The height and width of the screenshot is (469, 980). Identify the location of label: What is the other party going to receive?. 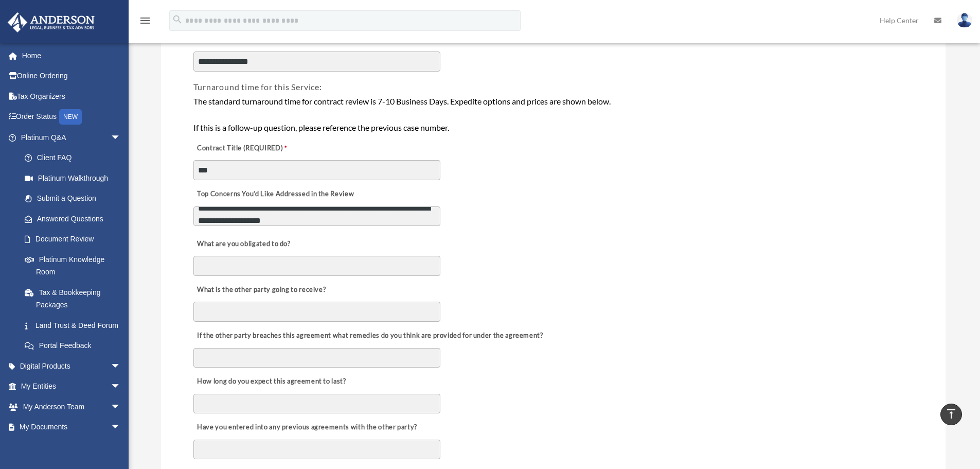
(261, 290).